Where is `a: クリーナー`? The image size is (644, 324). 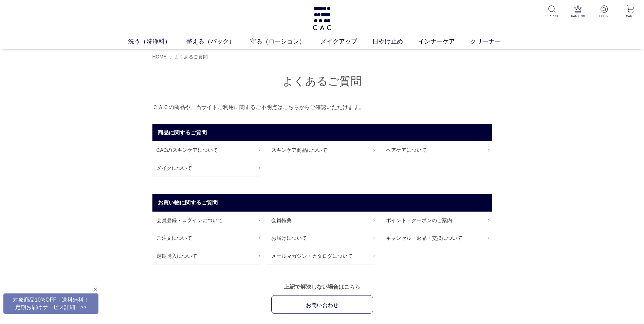 a: クリーナー is located at coordinates (493, 41).